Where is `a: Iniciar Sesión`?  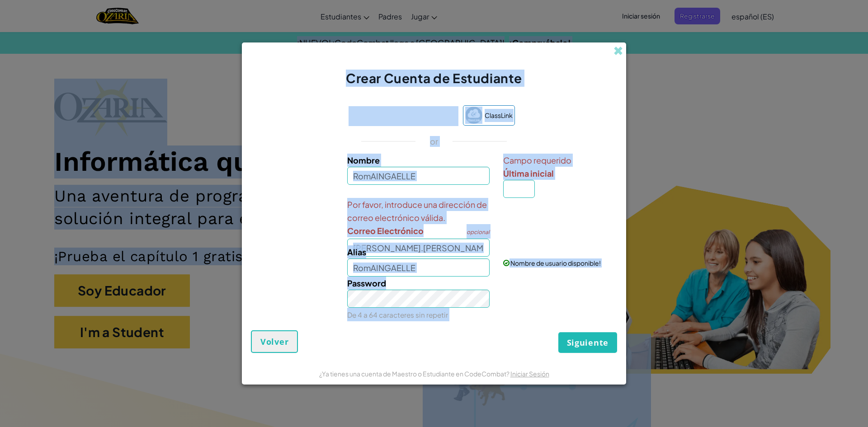
a: Iniciar Sesión is located at coordinates (530, 374).